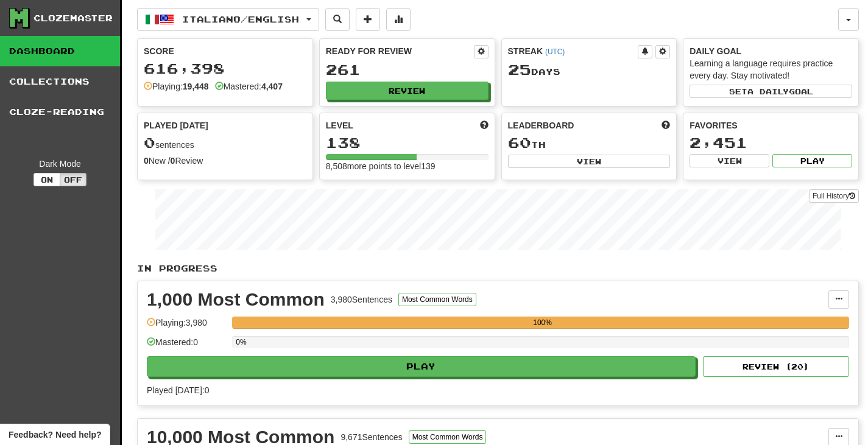 The height and width of the screenshot is (445, 868). I want to click on span: a daily, so click(769, 91).